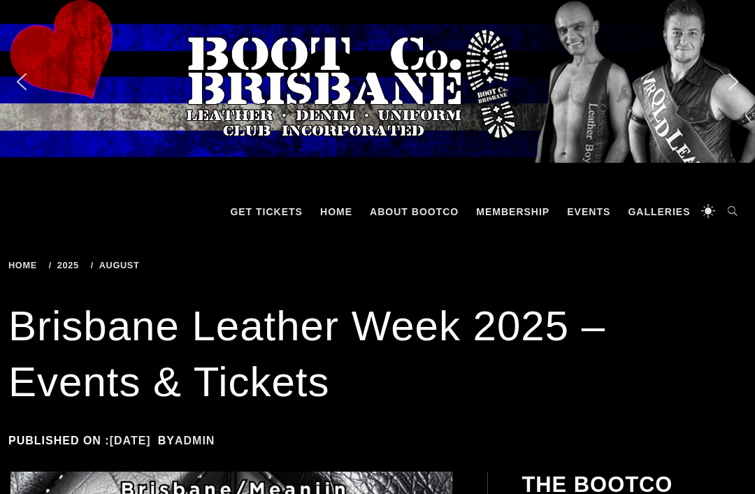 This screenshot has height=494, width=755. What do you see at coordinates (66, 265) in the screenshot?
I see `span: 2025` at bounding box center [66, 265].